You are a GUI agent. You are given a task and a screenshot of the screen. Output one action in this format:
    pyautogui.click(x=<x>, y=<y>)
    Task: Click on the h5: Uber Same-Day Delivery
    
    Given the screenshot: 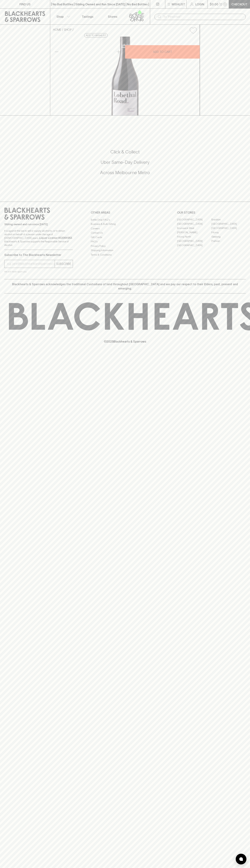 What is the action you would take?
    pyautogui.click(x=125, y=162)
    